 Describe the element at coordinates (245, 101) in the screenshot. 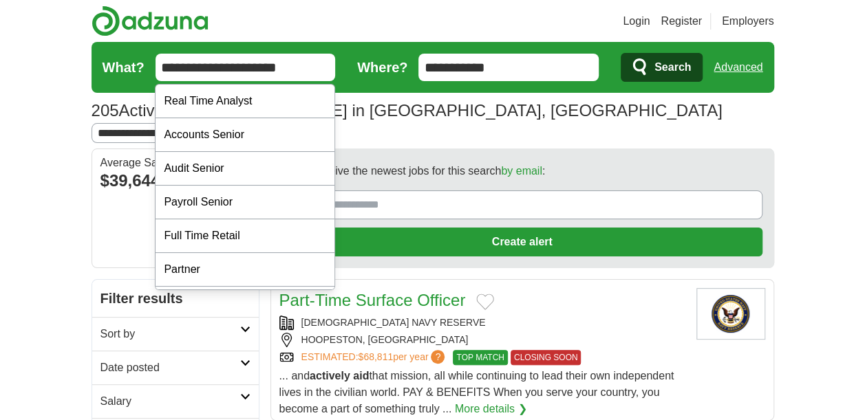

I see `div: Real Time Analyst` at that location.